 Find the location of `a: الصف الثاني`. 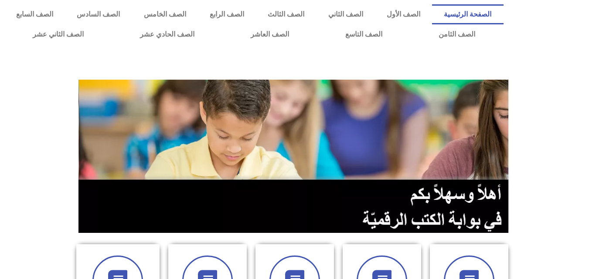

a: الصف الثاني is located at coordinates (346, 14).